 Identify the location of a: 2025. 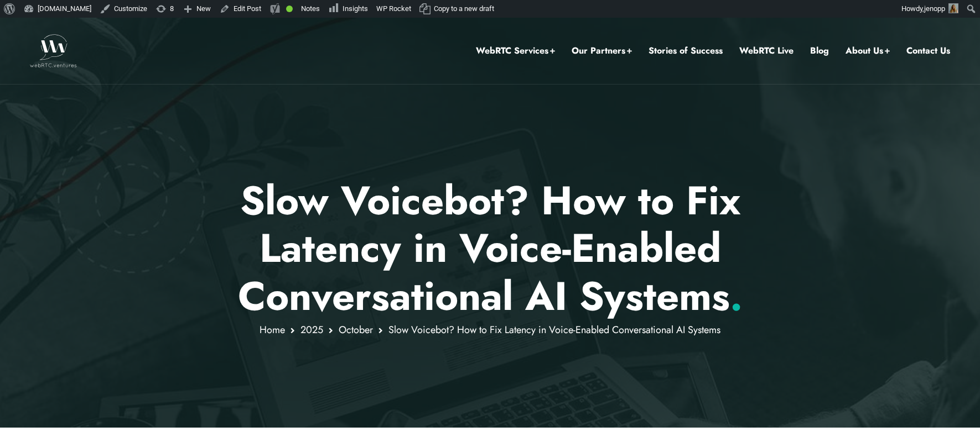
(312, 330).